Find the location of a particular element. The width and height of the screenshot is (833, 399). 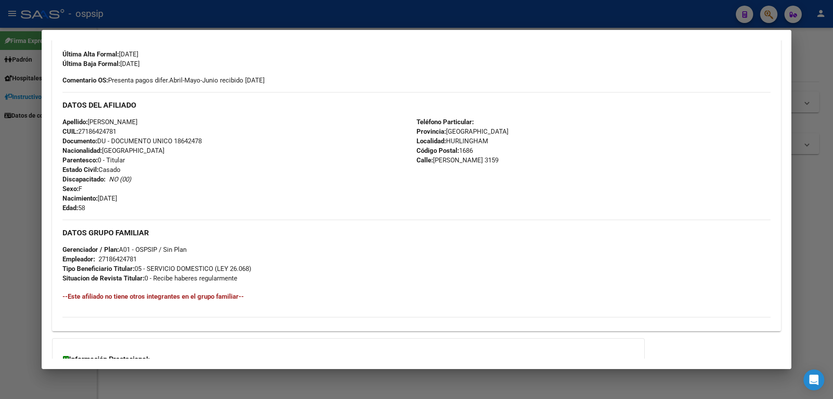

span: 1686 is located at coordinates (445, 151).